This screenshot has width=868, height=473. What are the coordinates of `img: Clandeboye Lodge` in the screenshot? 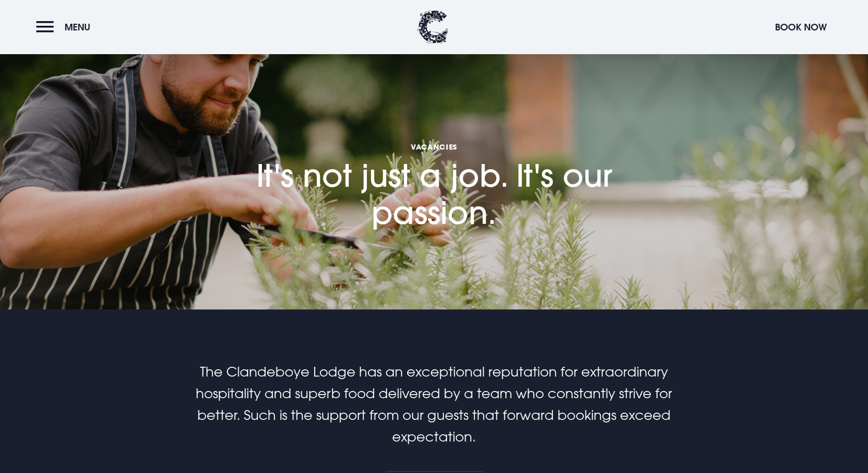 It's located at (433, 27).